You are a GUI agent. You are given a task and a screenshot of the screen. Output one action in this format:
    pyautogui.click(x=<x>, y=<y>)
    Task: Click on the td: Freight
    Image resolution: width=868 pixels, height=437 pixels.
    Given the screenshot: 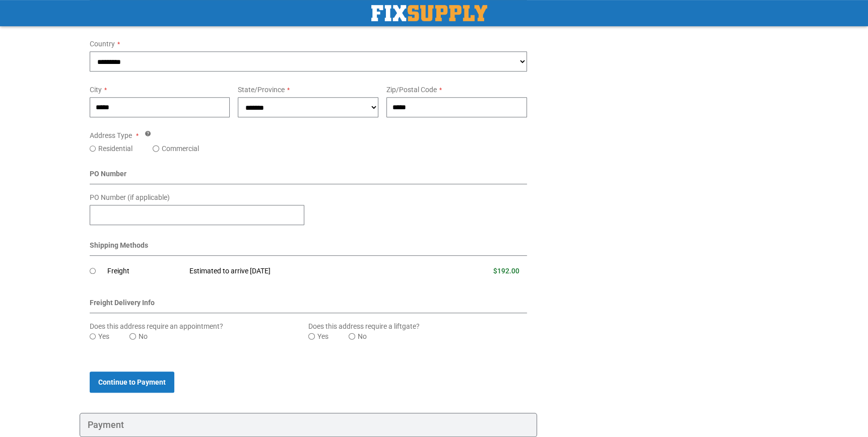 What is the action you would take?
    pyautogui.click(x=144, y=272)
    